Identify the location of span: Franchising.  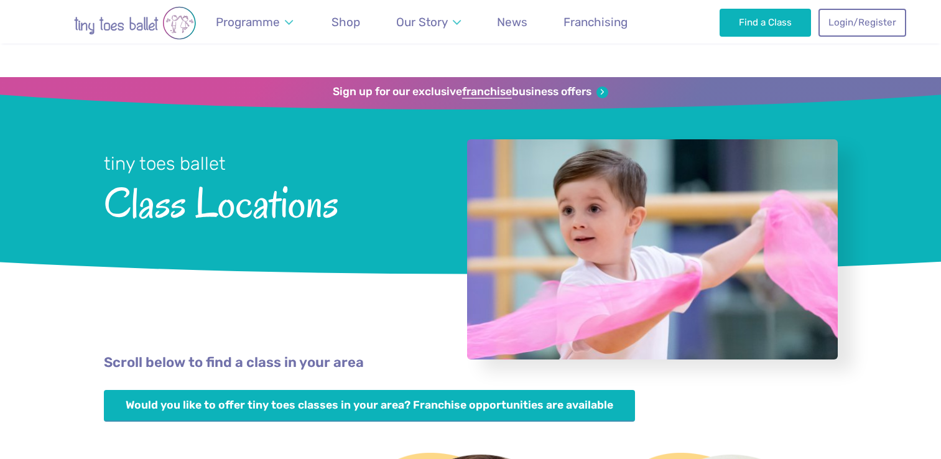
(595, 22).